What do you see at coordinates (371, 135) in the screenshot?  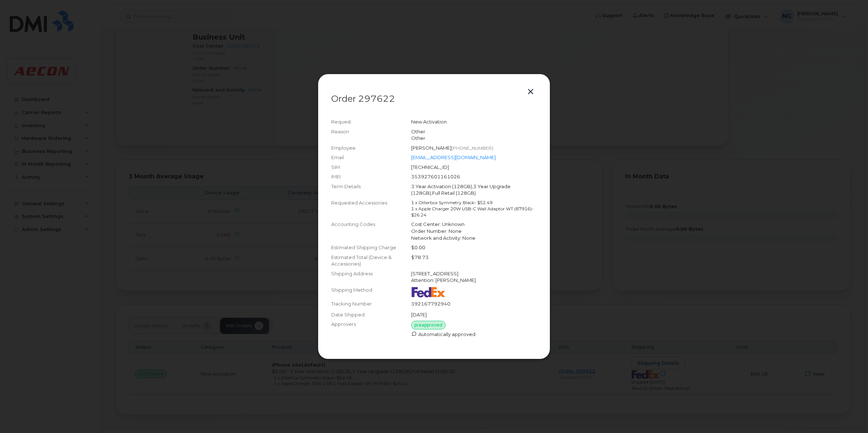 I see `div: Reason` at bounding box center [371, 135].